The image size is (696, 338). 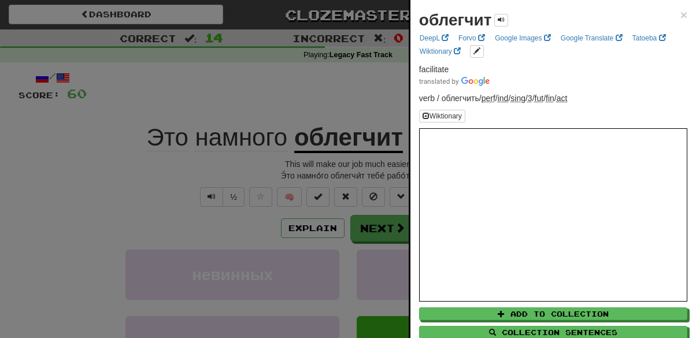 I want to click on abbr: Voice: Active or actor-focus voice, so click(x=562, y=98).